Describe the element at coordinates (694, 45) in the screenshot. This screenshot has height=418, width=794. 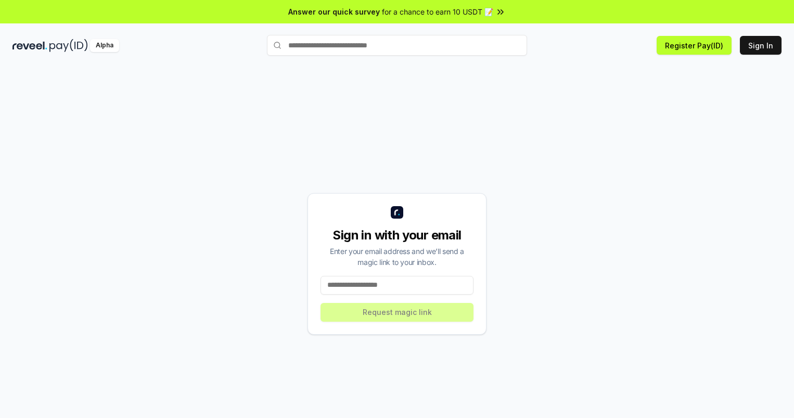
I see `button: Register Pay(ID)` at that location.